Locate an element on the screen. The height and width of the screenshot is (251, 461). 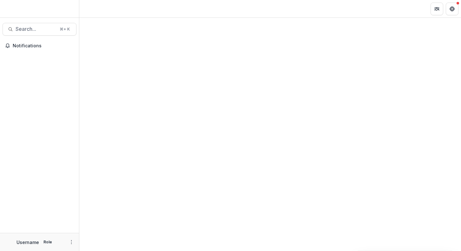
button: Search... is located at coordinates (39, 29).